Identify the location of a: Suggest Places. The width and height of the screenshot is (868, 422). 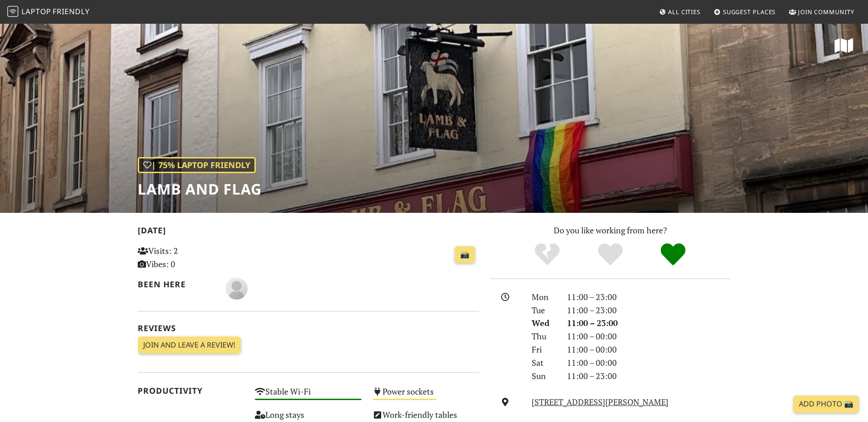
(745, 12).